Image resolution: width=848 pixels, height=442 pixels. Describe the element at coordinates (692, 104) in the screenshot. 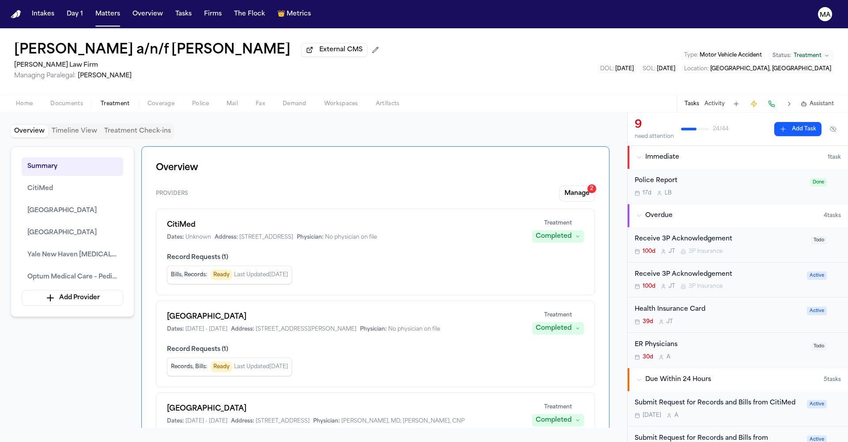

I see `button: Tasks` at that location.